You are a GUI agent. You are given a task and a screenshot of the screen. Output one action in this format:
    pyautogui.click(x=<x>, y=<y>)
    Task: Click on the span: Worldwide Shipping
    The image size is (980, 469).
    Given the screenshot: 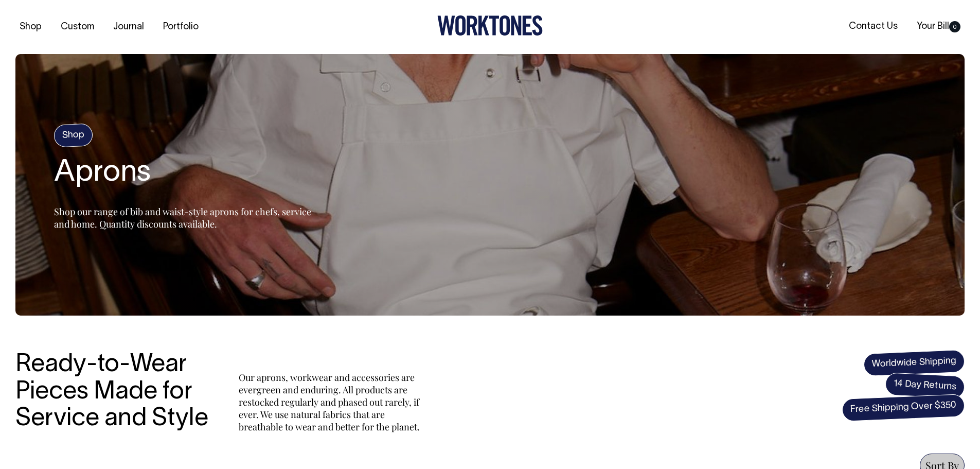 What is the action you would take?
    pyautogui.click(x=914, y=363)
    